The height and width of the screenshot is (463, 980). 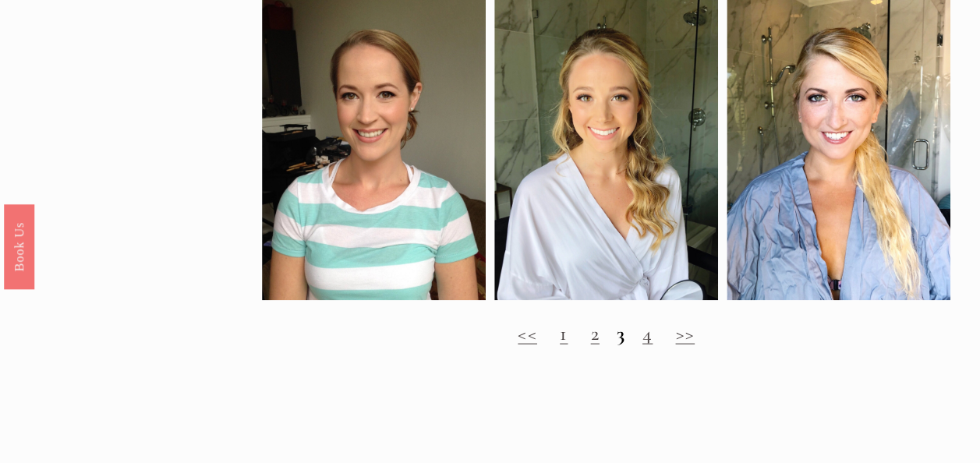 What do you see at coordinates (564, 332) in the screenshot?
I see `a: 1` at bounding box center [564, 332].